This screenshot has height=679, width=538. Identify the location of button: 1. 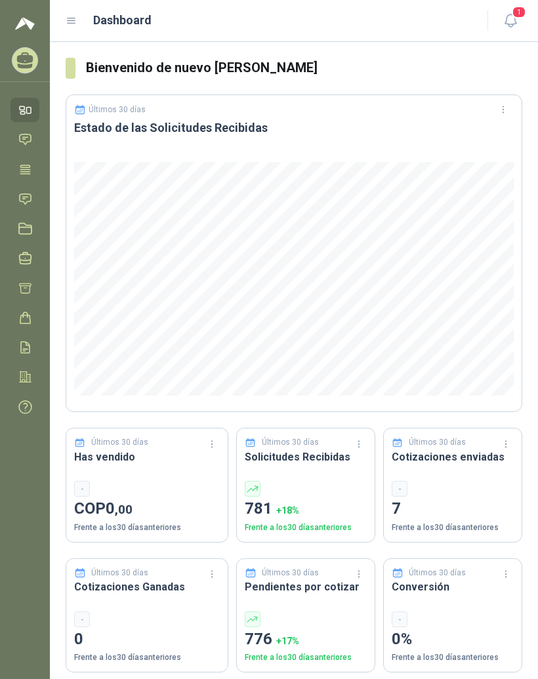
(511, 21).